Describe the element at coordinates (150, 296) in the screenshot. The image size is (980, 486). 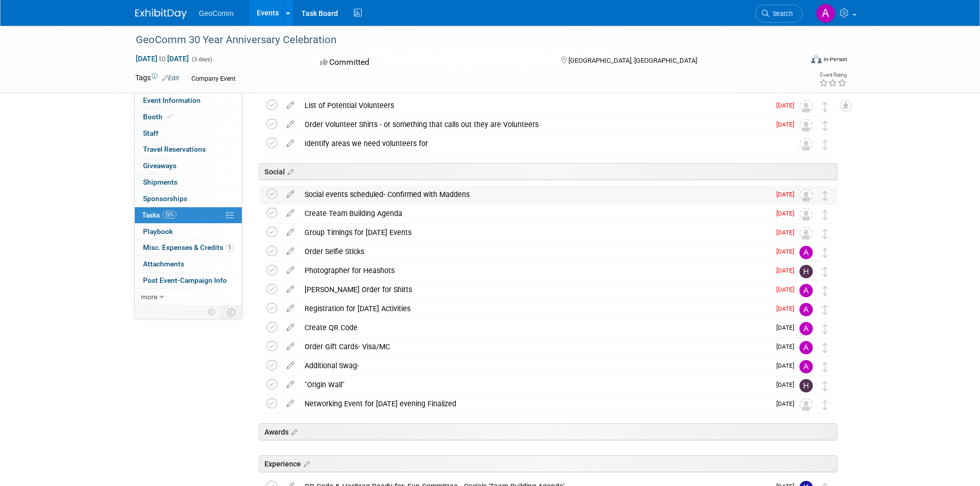
I see `span: more` at that location.